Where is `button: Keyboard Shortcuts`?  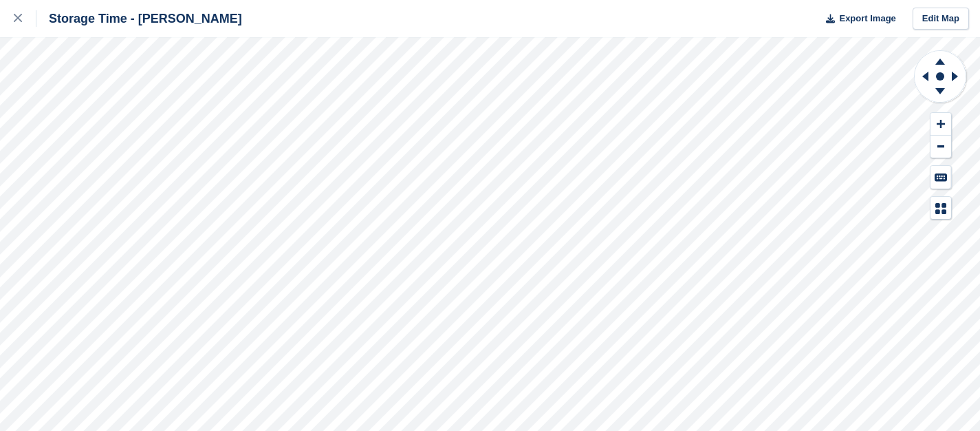
button: Keyboard Shortcuts is located at coordinates (941, 177).